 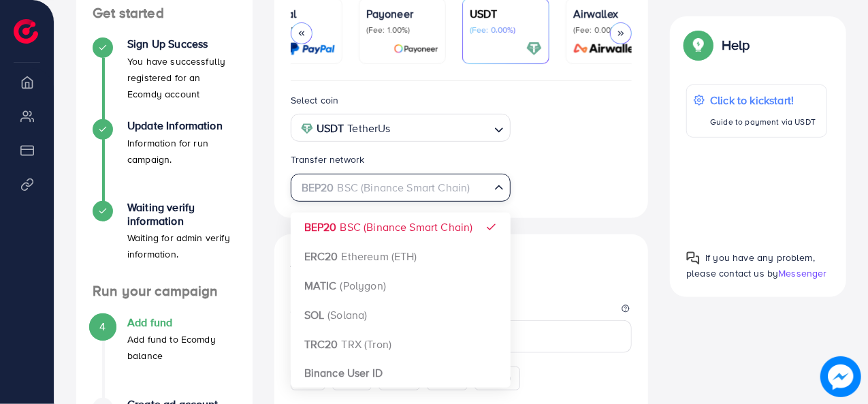 What do you see at coordinates (327, 159) in the screenshot?
I see `label: Transfer network` at bounding box center [327, 159].